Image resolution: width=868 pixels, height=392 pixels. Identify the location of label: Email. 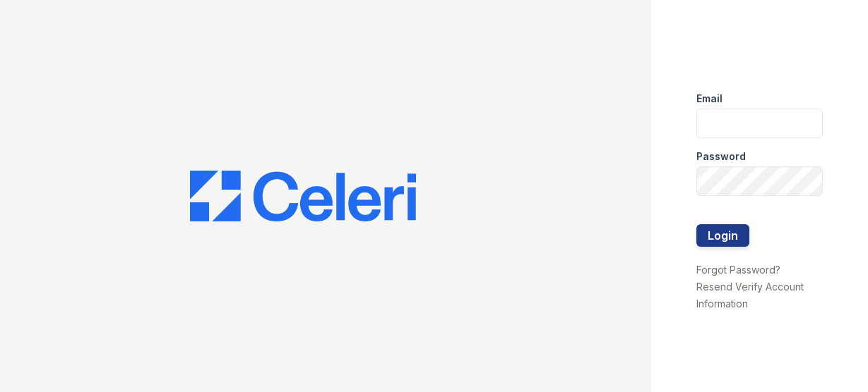
(709, 99).